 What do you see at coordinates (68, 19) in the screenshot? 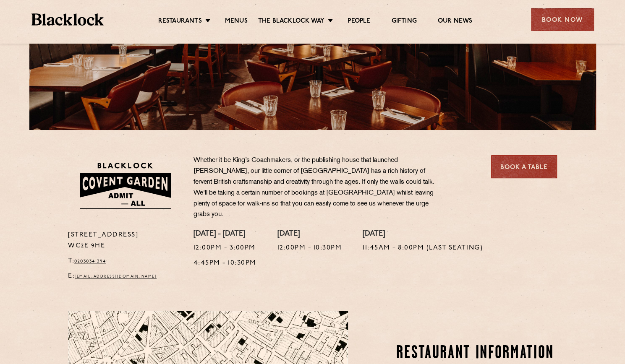
I see `img: BL_Textured_Logo-footer-cropped.svg` at bounding box center [68, 19].